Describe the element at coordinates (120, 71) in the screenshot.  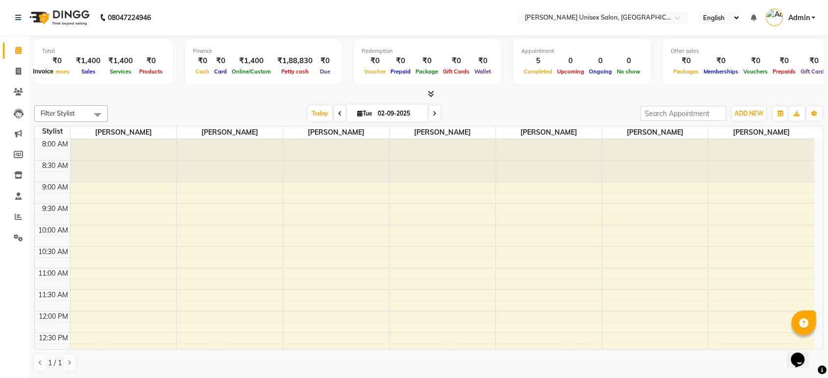
I see `span: Services` at that location.